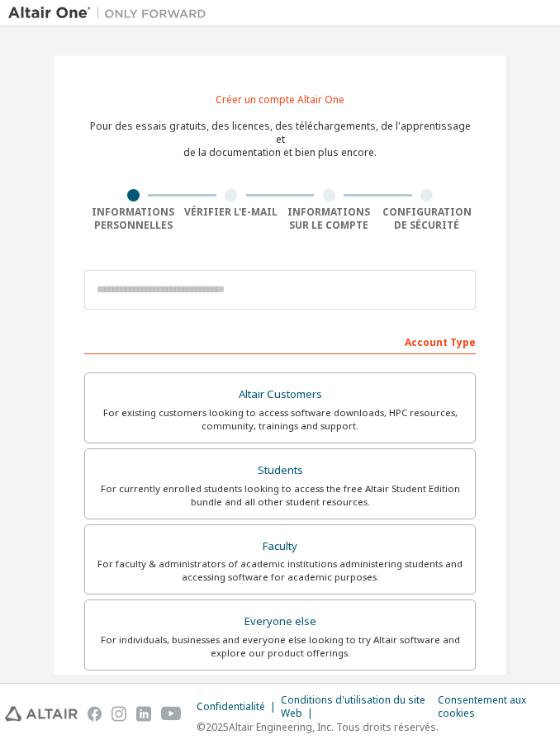 Image resolution: width=560 pixels, height=744 pixels. What do you see at coordinates (280, 496) in the screenshot?
I see `div: For currently enrolled students looking to access the free Altair Student Edition bundle and all ...` at bounding box center [280, 496].